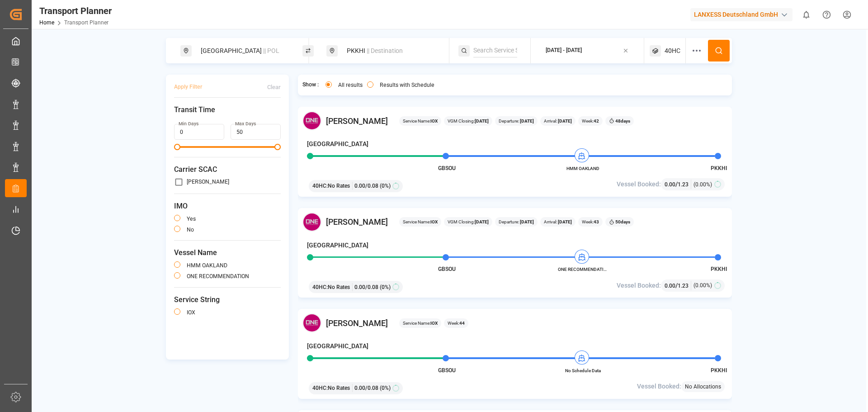  Describe the element at coordinates (274, 87) in the screenshot. I see `div: Clear` at that location.